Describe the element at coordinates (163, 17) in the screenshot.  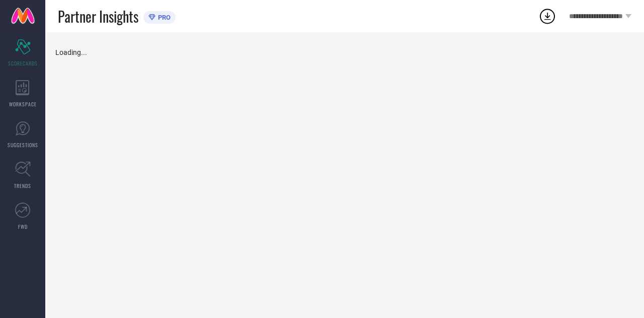
I see `span: PRO` at that location.